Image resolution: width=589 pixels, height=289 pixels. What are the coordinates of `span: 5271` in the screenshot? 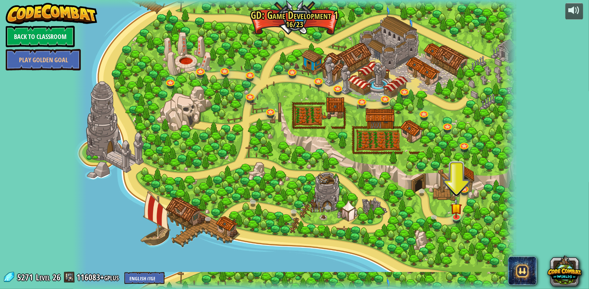 It's located at (26, 277).